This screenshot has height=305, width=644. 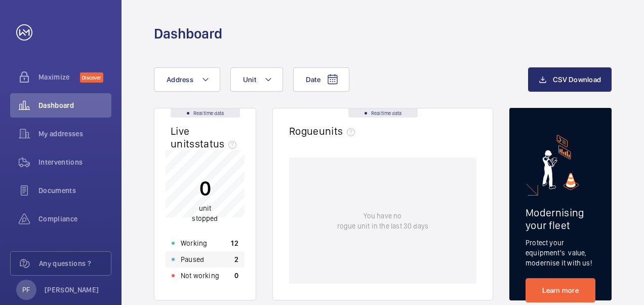 What do you see at coordinates (256, 80) in the screenshot?
I see `button: Unit` at bounding box center [256, 80].